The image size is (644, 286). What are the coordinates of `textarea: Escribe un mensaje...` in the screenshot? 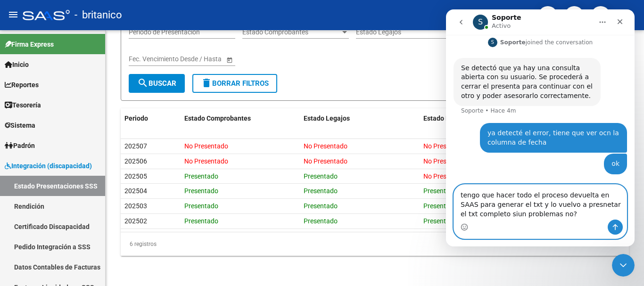 It's located at (94, 193).